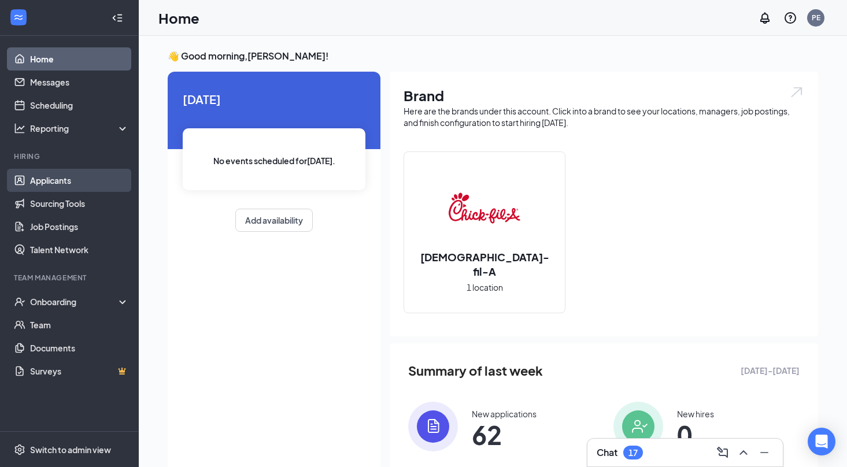 The width and height of the screenshot is (847, 467). Describe the element at coordinates (790, 18) in the screenshot. I see `svg: QuestionInfo` at that location.